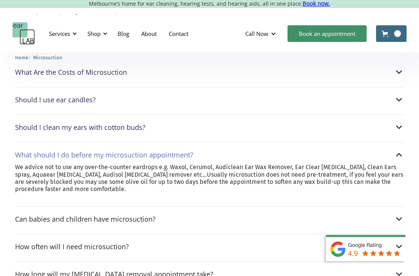 The width and height of the screenshot is (419, 276). I want to click on p: We advice not to use any over-the-counter eardrops e.g. Waxol, Cerumol, Audiclean Ear Wax Remover..., so click(210, 178).